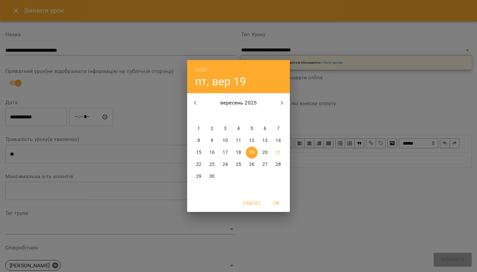 Image resolution: width=477 pixels, height=272 pixels. Describe the element at coordinates (212, 152) in the screenshot. I see `p: 16` at that location.